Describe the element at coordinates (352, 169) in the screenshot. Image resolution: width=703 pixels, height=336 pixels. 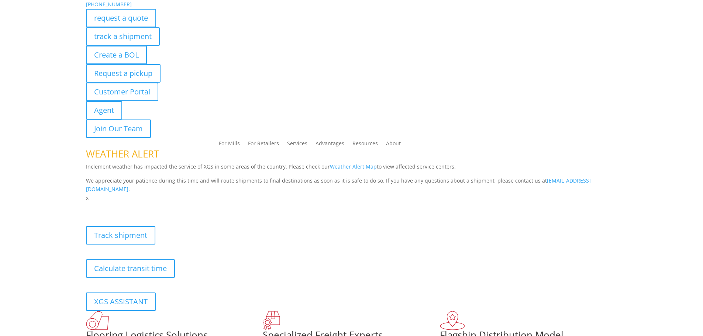
I see `p: Inclement weather has impacted the service of XGS in some areas of the country. Please check our ...` at that location.